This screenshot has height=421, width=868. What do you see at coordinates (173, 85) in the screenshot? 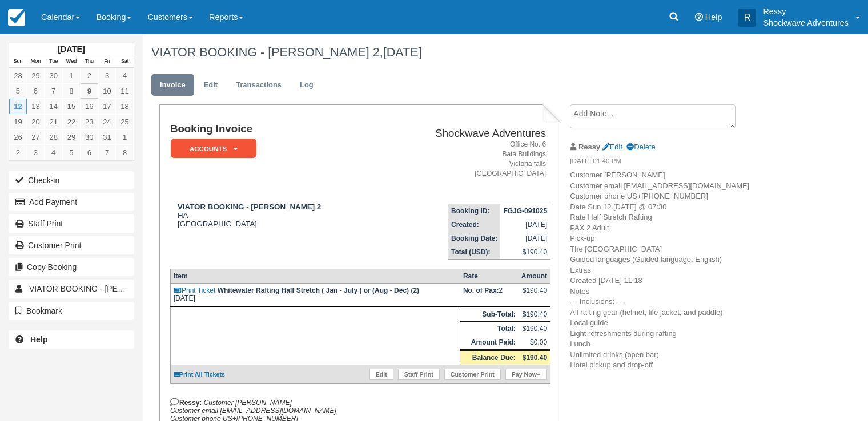
I see `a: Invoice` at bounding box center [173, 85].